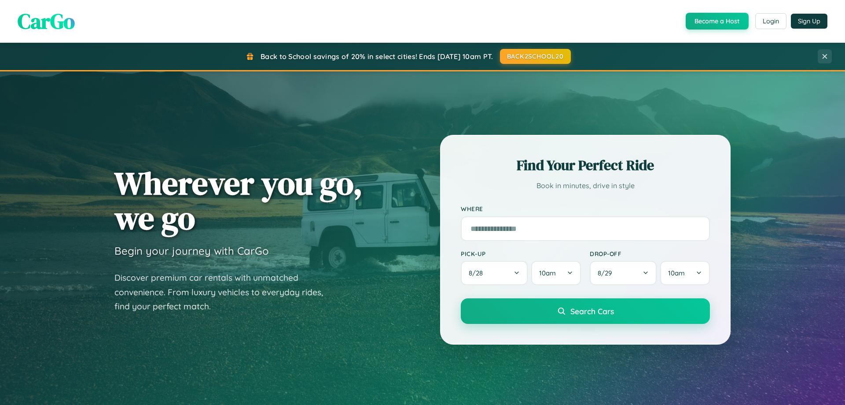 Image resolution: width=845 pixels, height=405 pixels. I want to click on label: Where, so click(585, 209).